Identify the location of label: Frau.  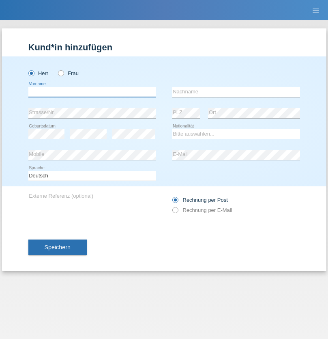
(68, 73).